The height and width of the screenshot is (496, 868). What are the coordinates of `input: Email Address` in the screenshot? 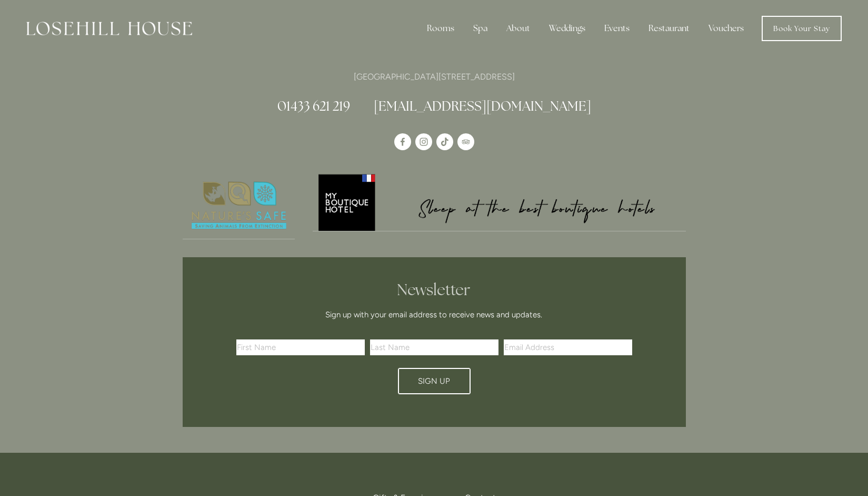 It's located at (568, 347).